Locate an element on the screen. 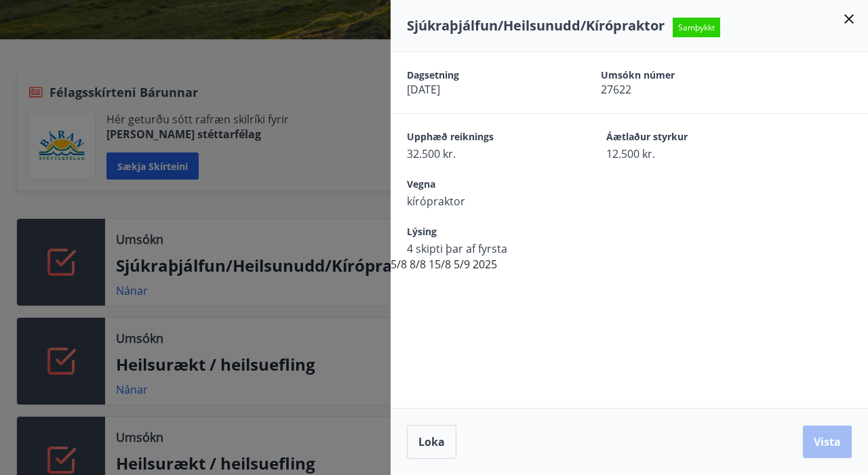 This screenshot has height=475, width=868. button: Loka is located at coordinates (431, 442).